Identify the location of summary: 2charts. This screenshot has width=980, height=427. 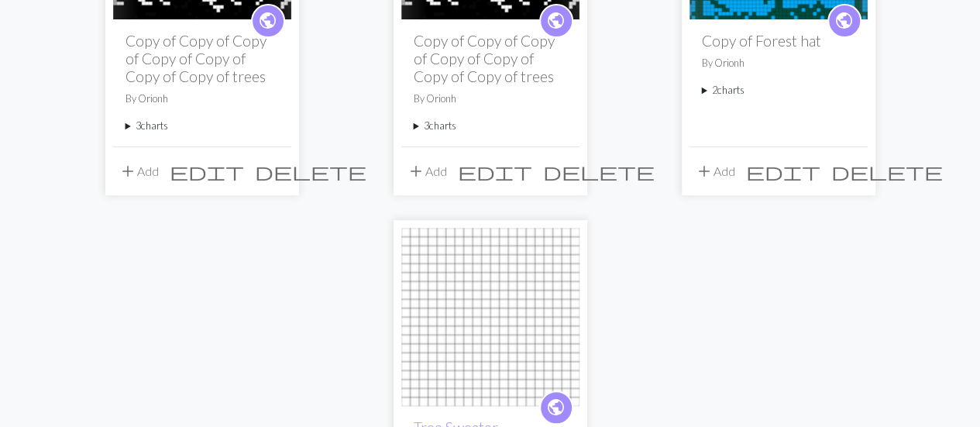
(779, 90).